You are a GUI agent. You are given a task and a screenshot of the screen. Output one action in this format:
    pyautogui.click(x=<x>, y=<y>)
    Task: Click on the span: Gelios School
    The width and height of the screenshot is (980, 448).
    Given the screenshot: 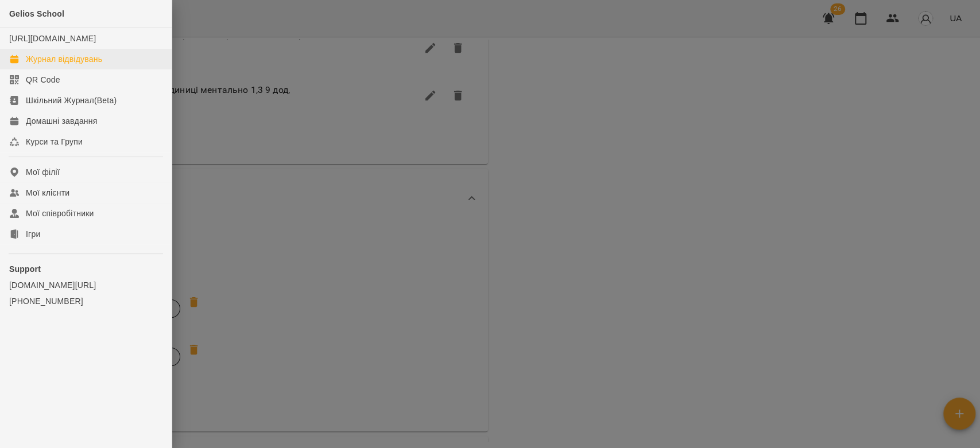 What is the action you would take?
    pyautogui.click(x=37, y=14)
    